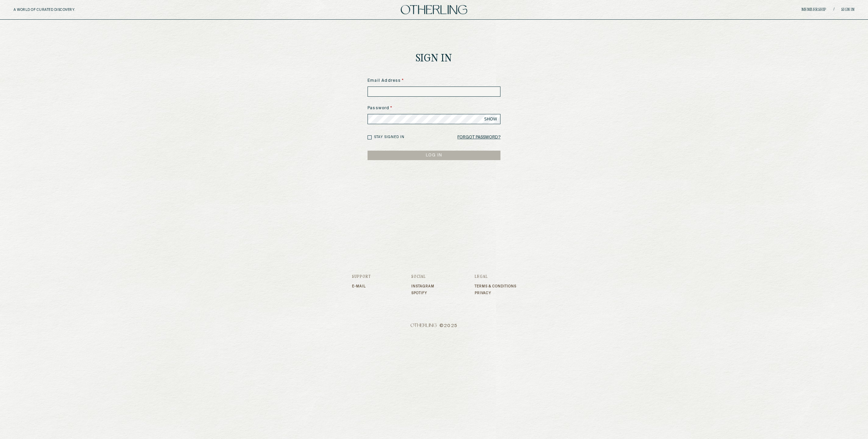 The width and height of the screenshot is (868, 439). I want to click on h3: Legal, so click(495, 277).